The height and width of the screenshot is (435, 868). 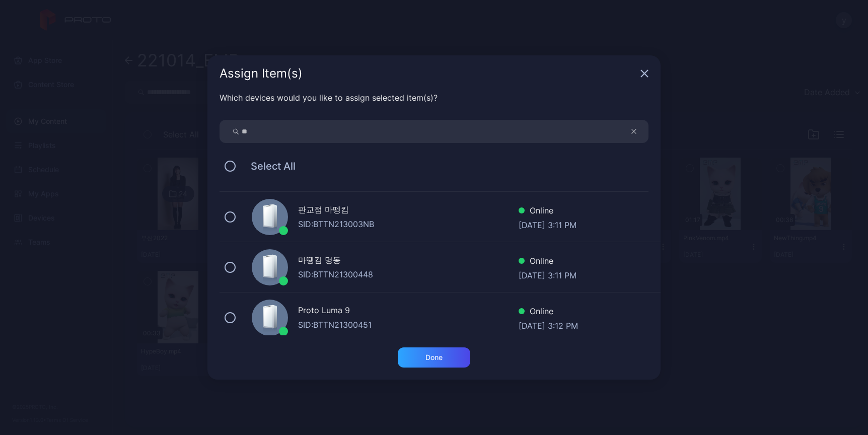 I want to click on div: SID: BTTN21300448, so click(x=408, y=274).